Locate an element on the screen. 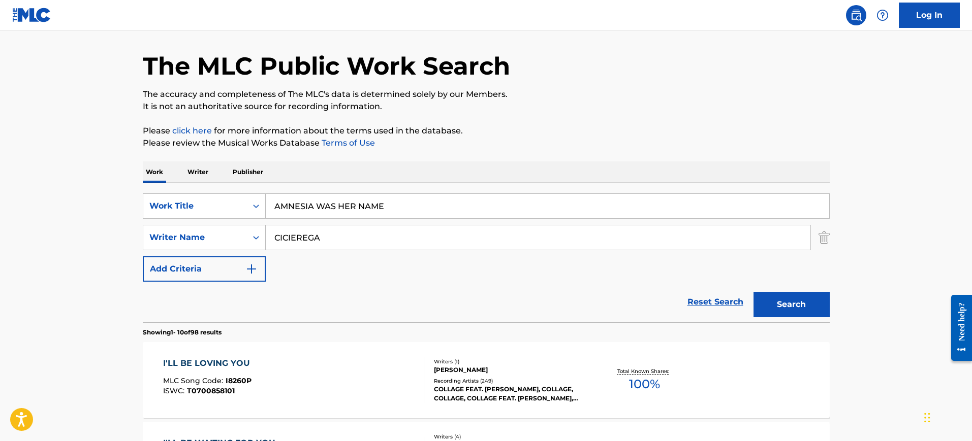 The image size is (972, 441). p: Showing 1 - 10 of 98 results is located at coordinates (182, 333).